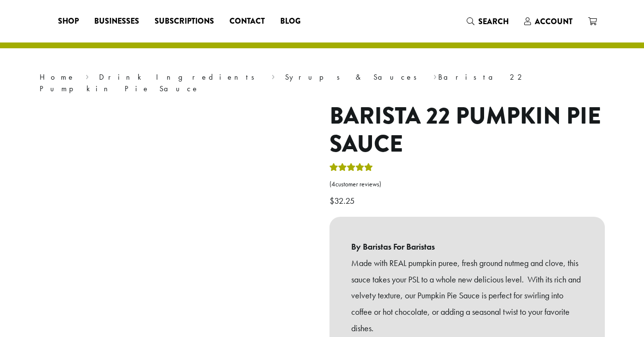 The width and height of the screenshot is (644, 337). I want to click on a: Home, so click(57, 77).